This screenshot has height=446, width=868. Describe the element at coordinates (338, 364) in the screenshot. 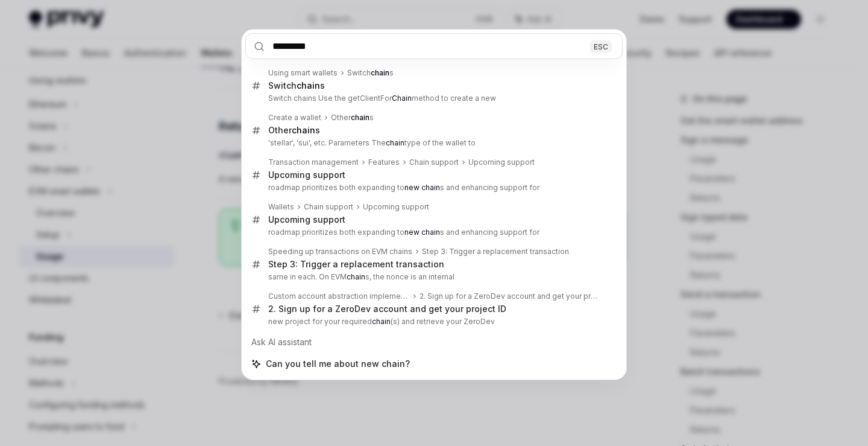

I see `span: Can you tell me about new chain?` at that location.